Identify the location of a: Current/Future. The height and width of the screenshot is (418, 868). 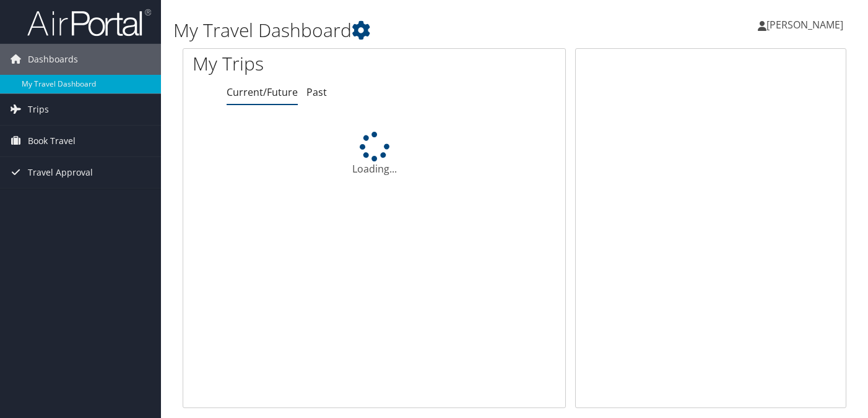
(261, 93).